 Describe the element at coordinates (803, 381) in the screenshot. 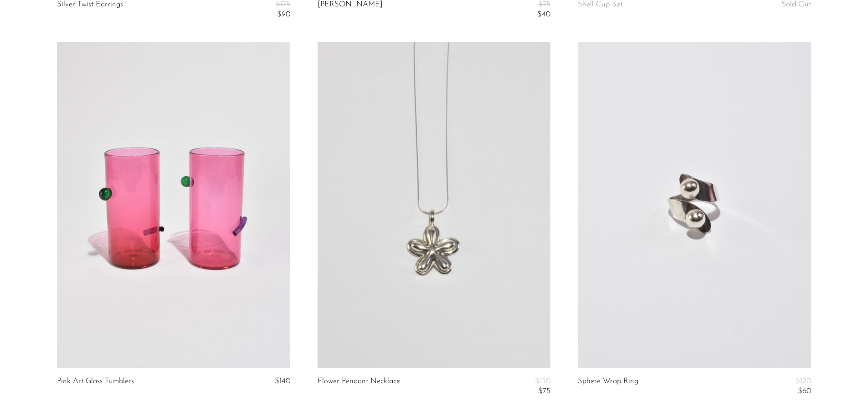

I see `span: $120` at that location.